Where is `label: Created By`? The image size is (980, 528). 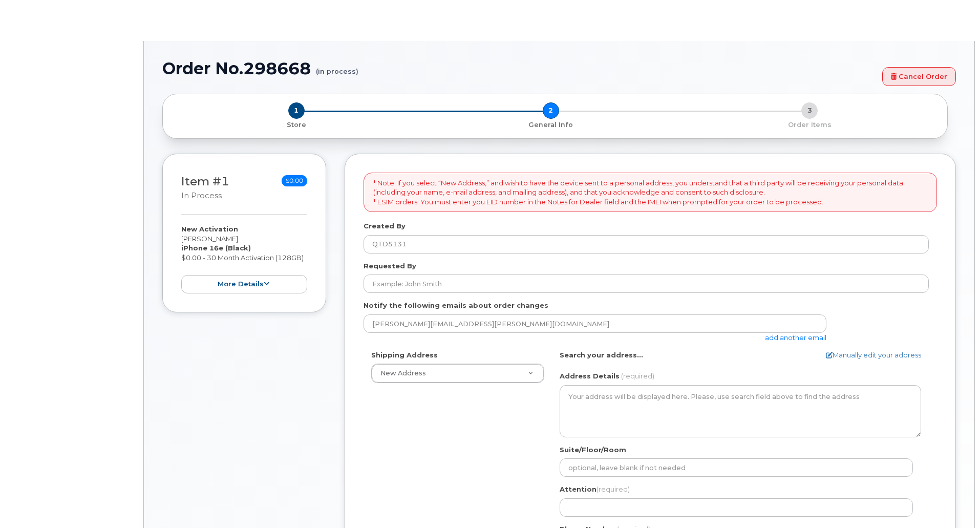
label: Created By is located at coordinates (384, 226).